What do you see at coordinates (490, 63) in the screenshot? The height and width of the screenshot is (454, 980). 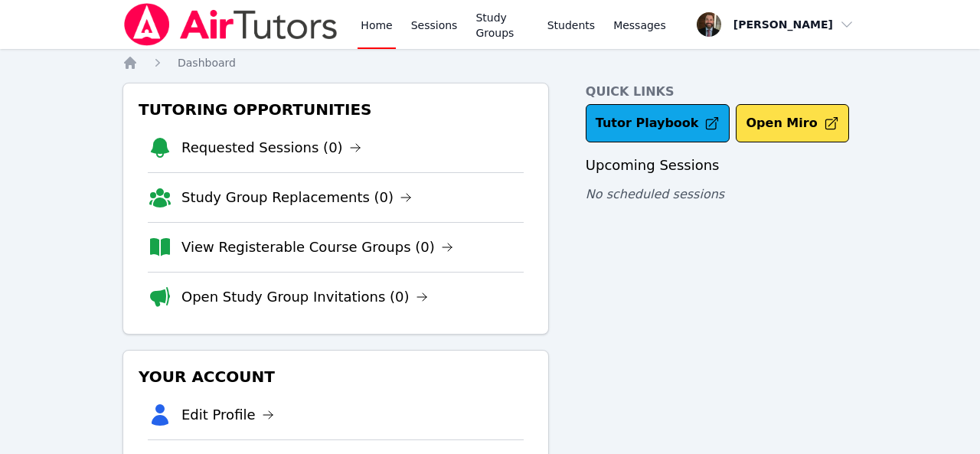 I see `nav: Breadcrumb` at bounding box center [490, 63].